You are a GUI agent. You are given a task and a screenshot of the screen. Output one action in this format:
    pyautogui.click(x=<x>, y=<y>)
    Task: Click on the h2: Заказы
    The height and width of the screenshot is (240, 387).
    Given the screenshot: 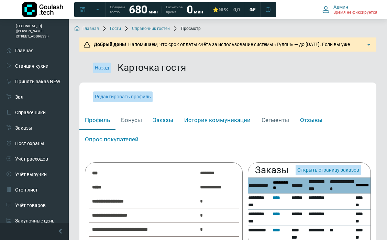 What is the action you would take?
    pyautogui.click(x=272, y=170)
    